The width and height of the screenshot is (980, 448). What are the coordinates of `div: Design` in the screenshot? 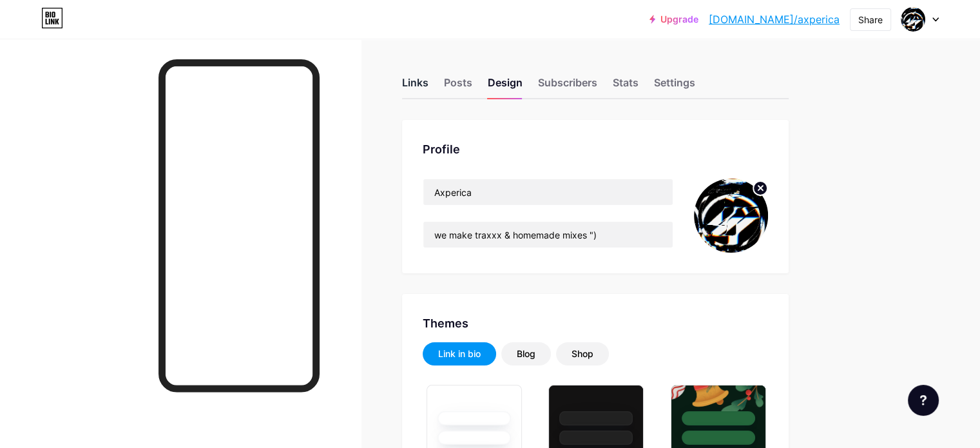 It's located at (505, 86).